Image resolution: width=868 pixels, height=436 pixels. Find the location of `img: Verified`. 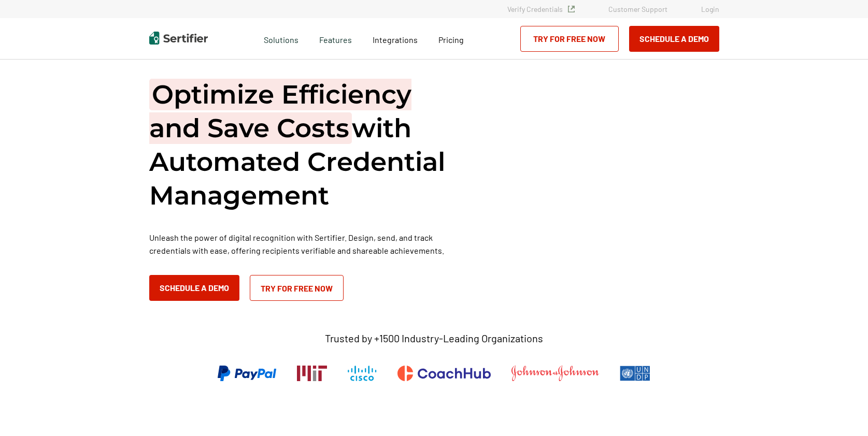

img: Verified is located at coordinates (571, 8).